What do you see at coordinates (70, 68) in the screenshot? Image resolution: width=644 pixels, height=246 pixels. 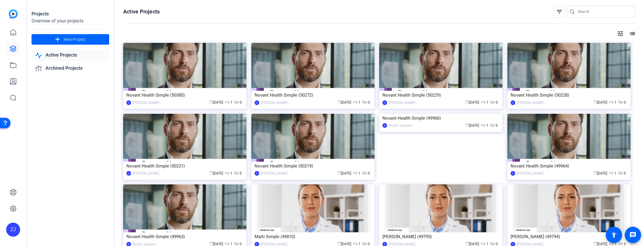 I see `a: Archived Projects` at bounding box center [70, 68].